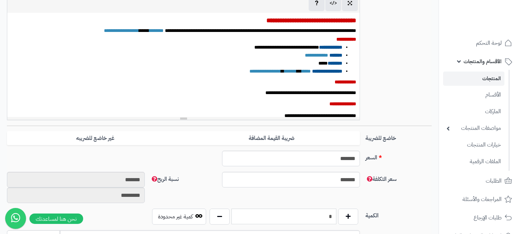  I want to click on span: لوحة التحكم, so click(489, 43).